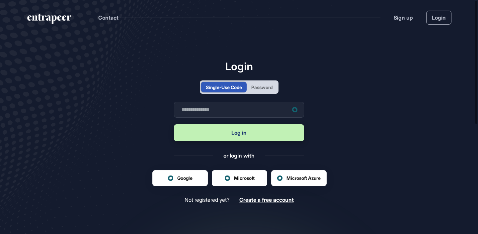 This screenshot has height=234, width=478. What do you see at coordinates (439, 18) in the screenshot?
I see `a: Login` at bounding box center [439, 18].